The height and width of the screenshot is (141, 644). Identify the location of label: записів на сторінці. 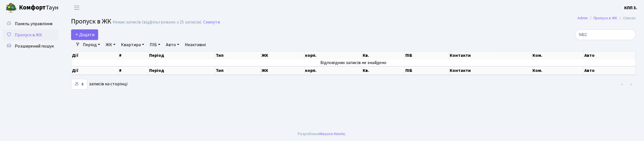
(99, 84).